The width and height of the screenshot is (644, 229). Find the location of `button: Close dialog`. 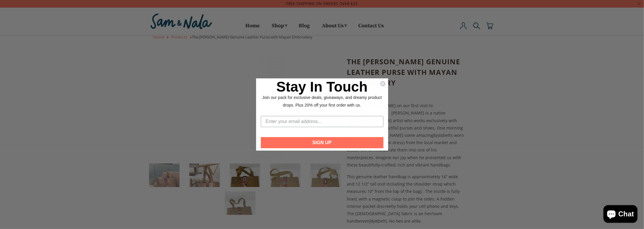

button: Close dialog is located at coordinates (383, 84).